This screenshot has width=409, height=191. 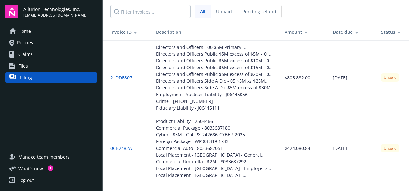 I want to click on div: Amount, so click(x=304, y=32).